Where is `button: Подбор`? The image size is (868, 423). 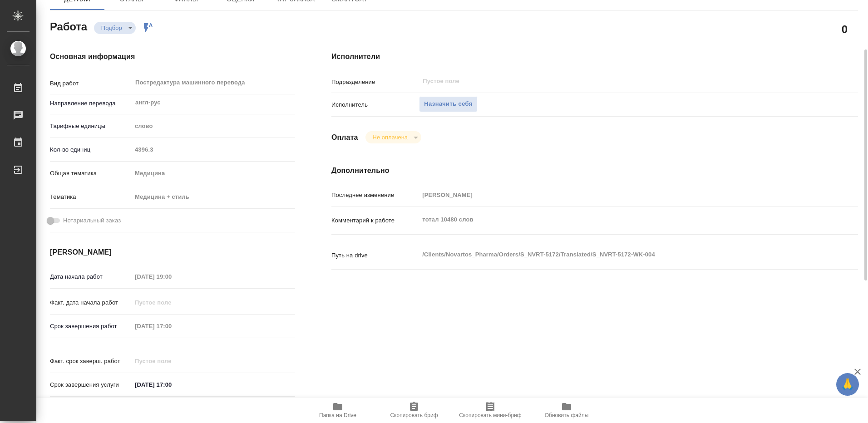 button: Подбор is located at coordinates (112, 28).